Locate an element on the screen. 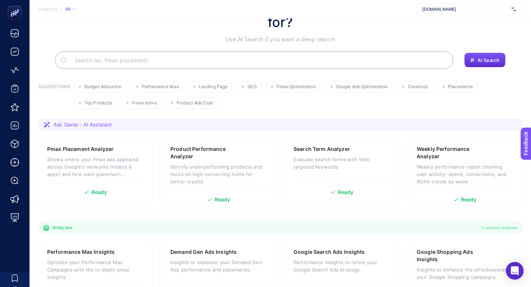 The width and height of the screenshot is (531, 287). span: Creatives is located at coordinates (418, 87).